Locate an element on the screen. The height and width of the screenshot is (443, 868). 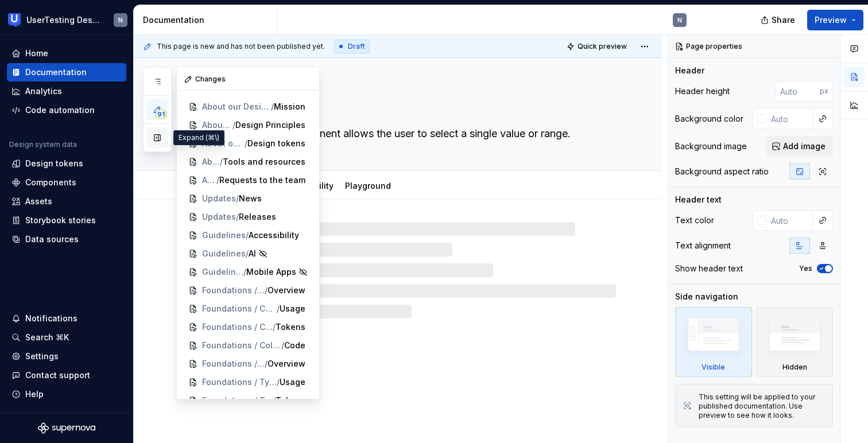
a: Documentation is located at coordinates (67, 73).